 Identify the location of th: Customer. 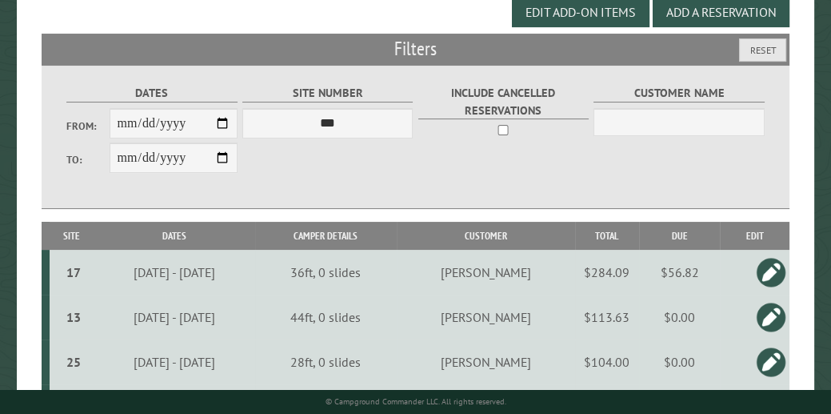
(486, 235).